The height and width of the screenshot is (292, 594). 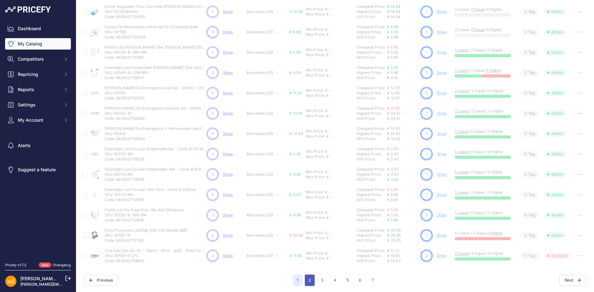 I want to click on a: Changelog, so click(x=62, y=265).